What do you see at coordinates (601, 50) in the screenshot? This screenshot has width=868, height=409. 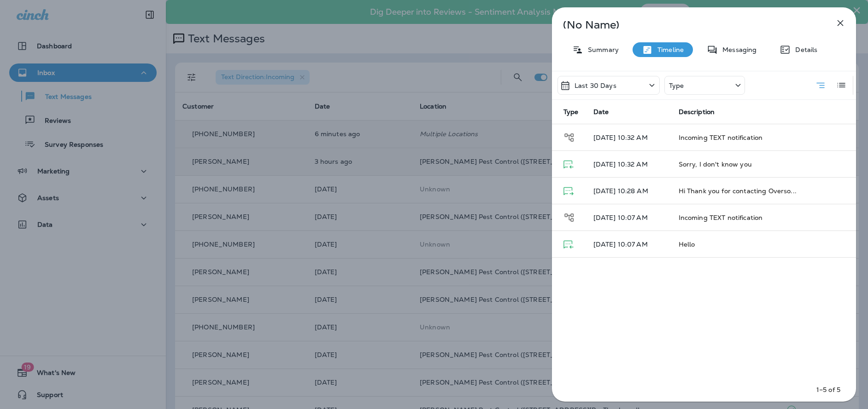 I see `p: Summary` at bounding box center [601, 50].